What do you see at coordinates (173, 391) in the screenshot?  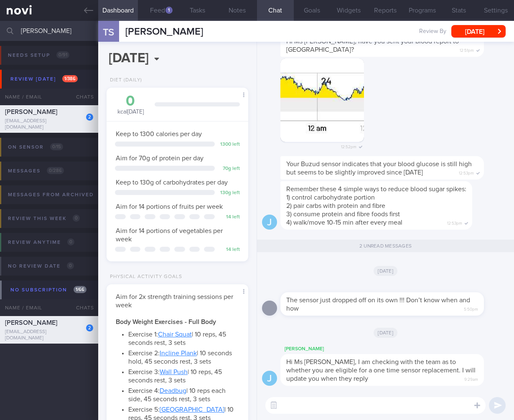 I see `a: Deadbug` at bounding box center [173, 391].